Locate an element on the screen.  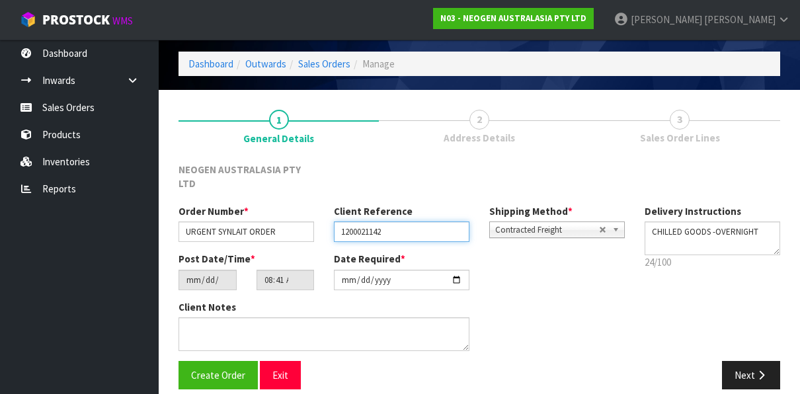
input: Client Reference is located at coordinates (401, 231).